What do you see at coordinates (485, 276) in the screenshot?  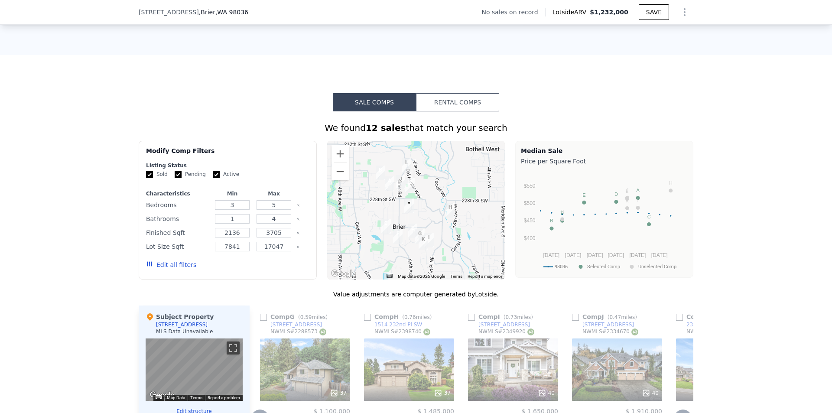 I see `a: Report a map error` at bounding box center [485, 276].